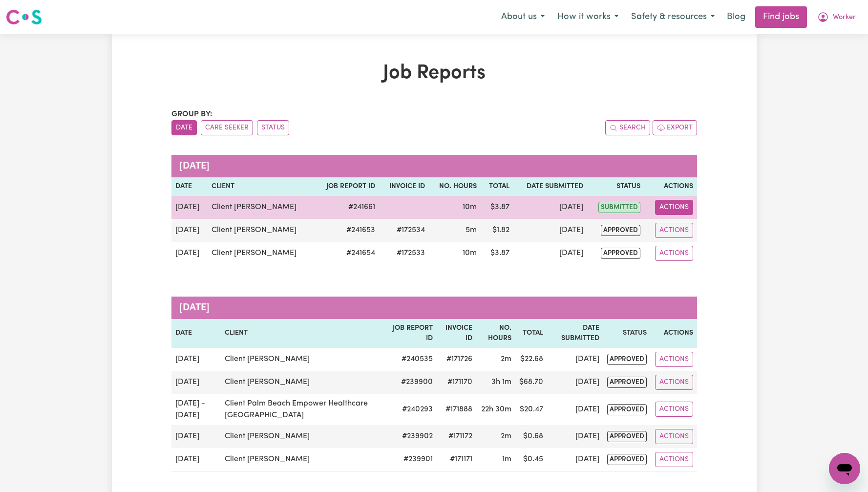  I want to click on td: # 240535, so click(412, 359).